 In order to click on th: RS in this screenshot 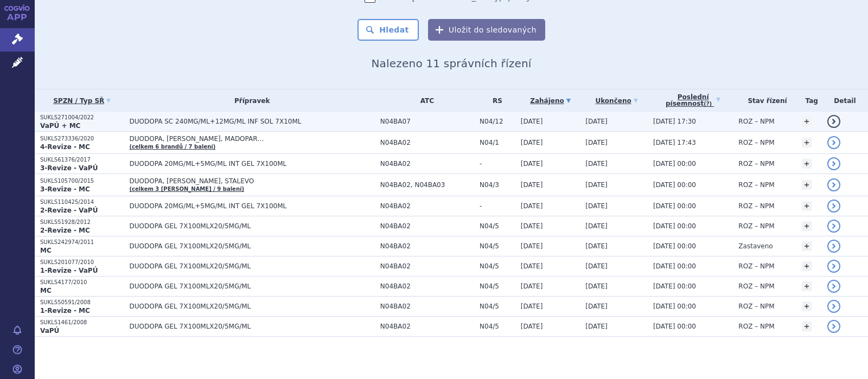, I will do `click(495, 100)`.